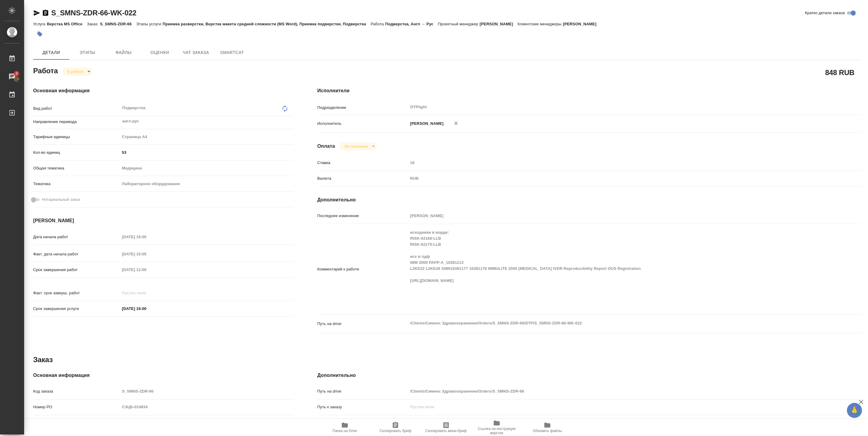  What do you see at coordinates (825, 13) in the screenshot?
I see `span: Кратко детали заказа` at bounding box center [825, 13].